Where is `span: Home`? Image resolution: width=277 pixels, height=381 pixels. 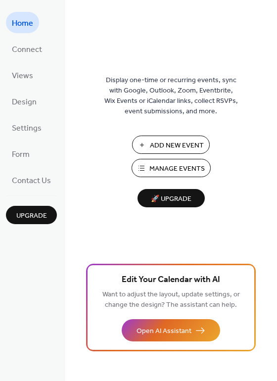
span: Home is located at coordinates (22, 23).